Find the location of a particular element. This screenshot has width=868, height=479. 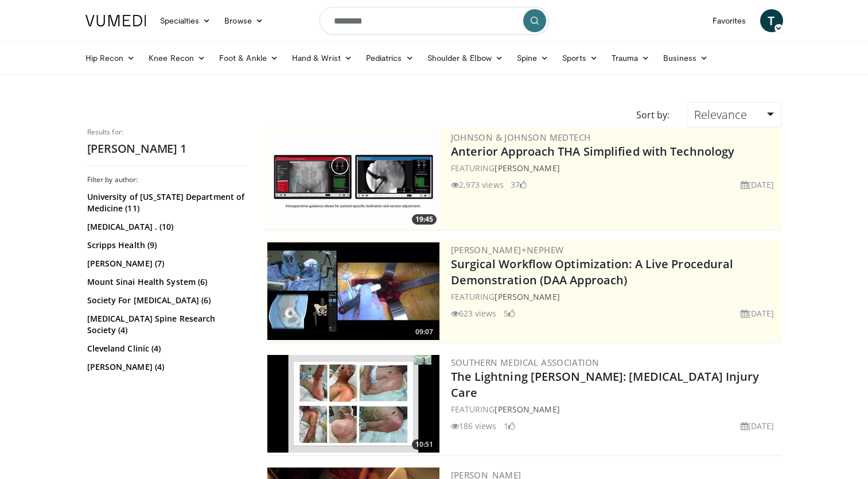

input: Search topics, interventions is located at coordinates (434, 21).